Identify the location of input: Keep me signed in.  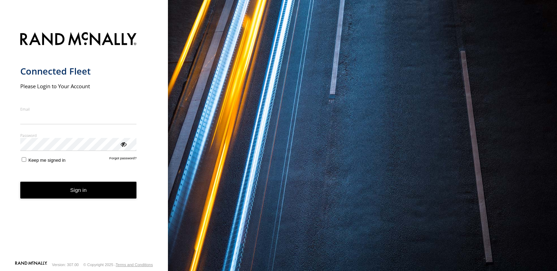
(24, 159).